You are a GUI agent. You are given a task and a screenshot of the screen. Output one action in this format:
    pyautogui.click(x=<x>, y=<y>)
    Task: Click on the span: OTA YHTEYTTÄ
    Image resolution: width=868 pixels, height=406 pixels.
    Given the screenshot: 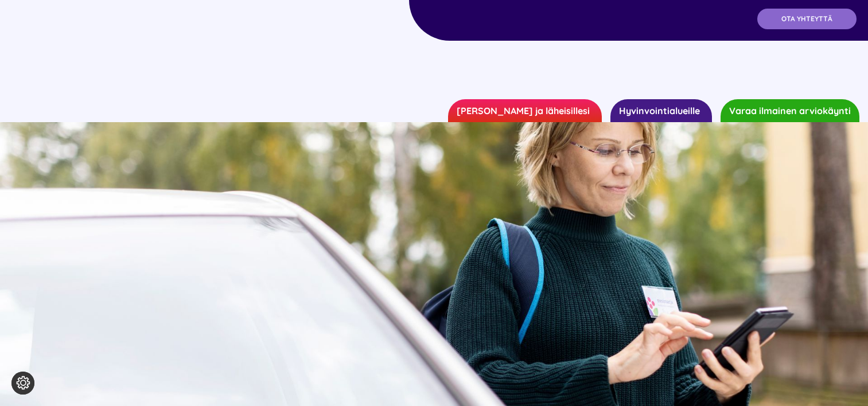 What is the action you would take?
    pyautogui.click(x=807, y=19)
    